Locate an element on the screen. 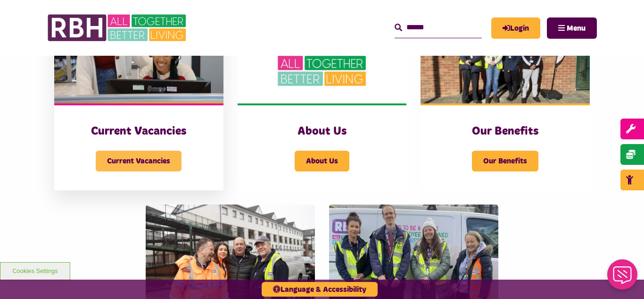 The width and height of the screenshot is (644, 299). span: About Us is located at coordinates (322, 161).